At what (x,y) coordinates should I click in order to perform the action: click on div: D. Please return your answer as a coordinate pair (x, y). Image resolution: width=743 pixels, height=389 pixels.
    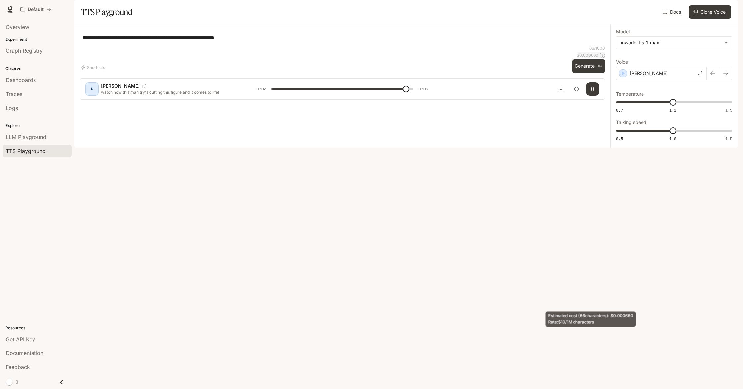
    Looking at the image, I should click on (92, 89).